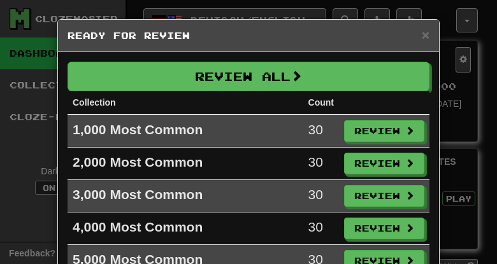  I want to click on td: 4,000 Most Common, so click(185, 229).